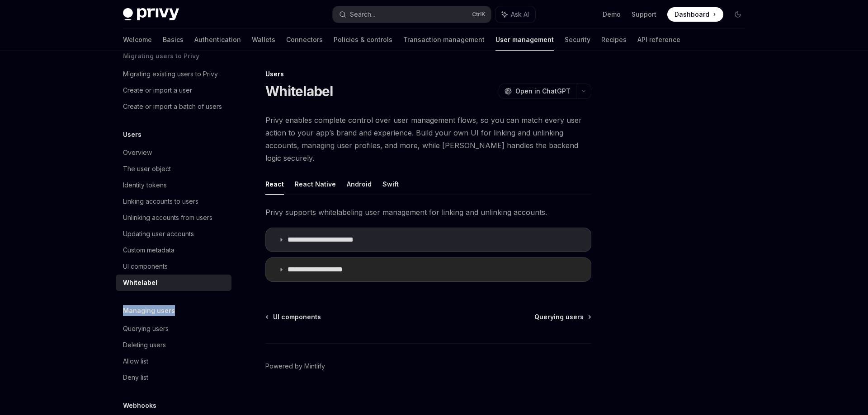  What do you see at coordinates (151, 15) in the screenshot?
I see `img: dark logo` at bounding box center [151, 15].